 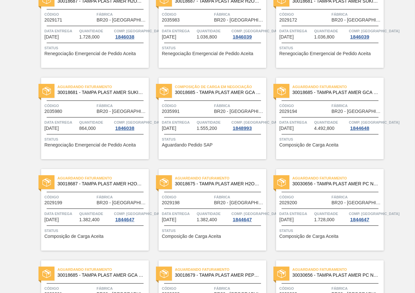 I want to click on span: Composição de Carga Aceita, so click(x=74, y=236).